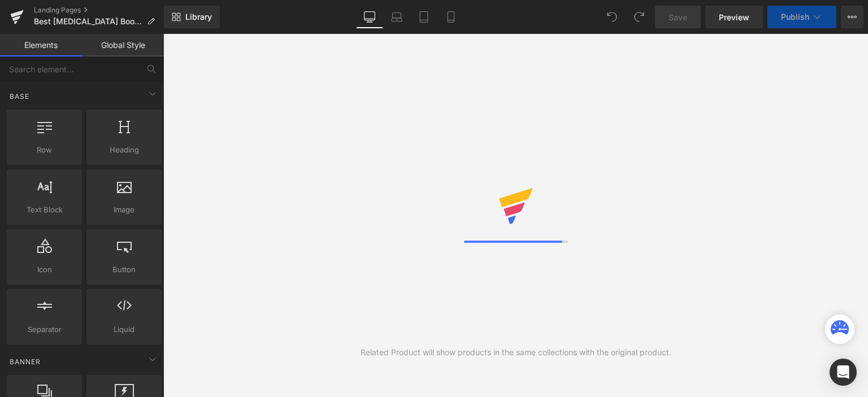 This screenshot has height=397, width=868. What do you see at coordinates (25, 362) in the screenshot?
I see `span: Banner` at bounding box center [25, 362].